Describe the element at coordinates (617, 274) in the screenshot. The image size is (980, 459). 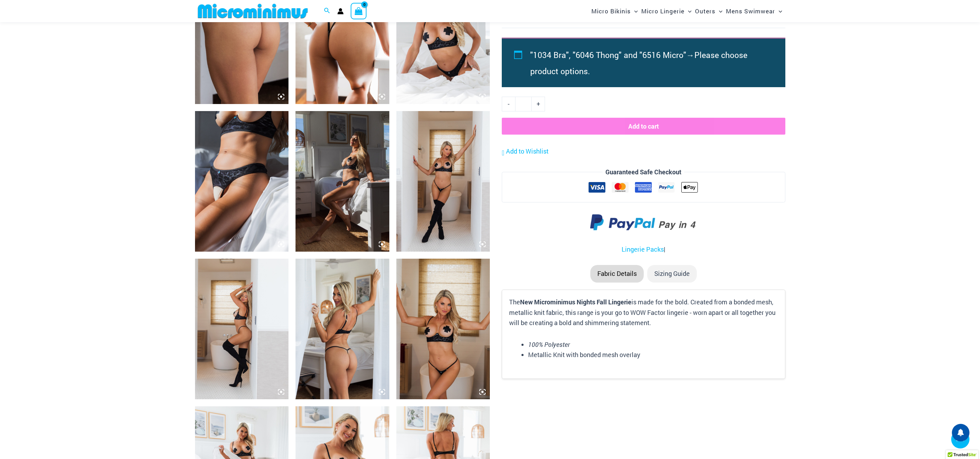
I see `li: Fabric Details` at that location.